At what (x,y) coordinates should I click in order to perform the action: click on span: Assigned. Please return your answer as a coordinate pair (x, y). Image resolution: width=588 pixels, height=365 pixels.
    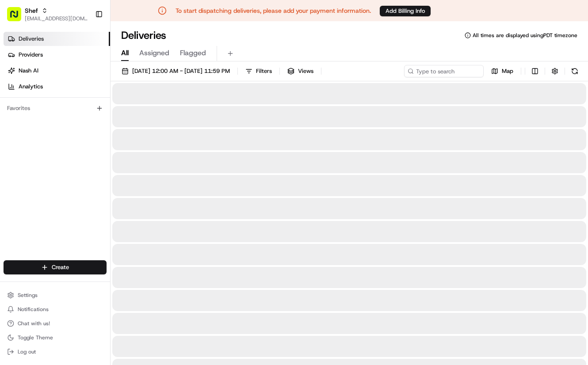
    Looking at the image, I should click on (154, 53).